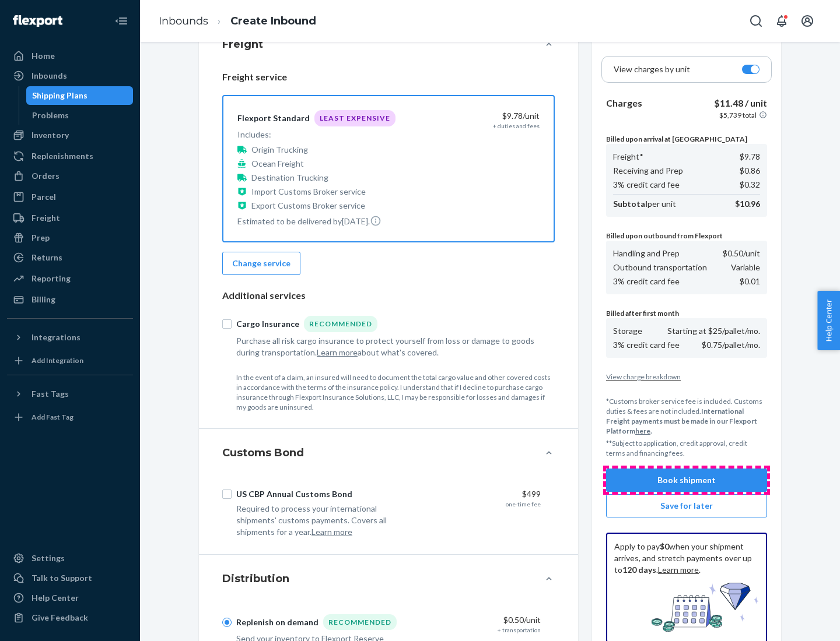 Image resolution: width=840 pixels, height=641 pixels. I want to click on p: Billed after first month, so click(687, 313).